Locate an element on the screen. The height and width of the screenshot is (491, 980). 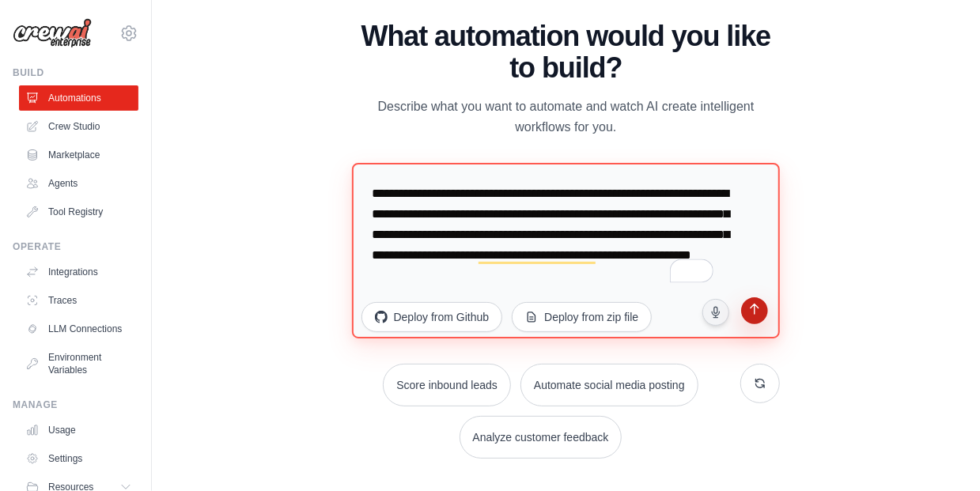
button: Deploy from Github is located at coordinates (432, 317).